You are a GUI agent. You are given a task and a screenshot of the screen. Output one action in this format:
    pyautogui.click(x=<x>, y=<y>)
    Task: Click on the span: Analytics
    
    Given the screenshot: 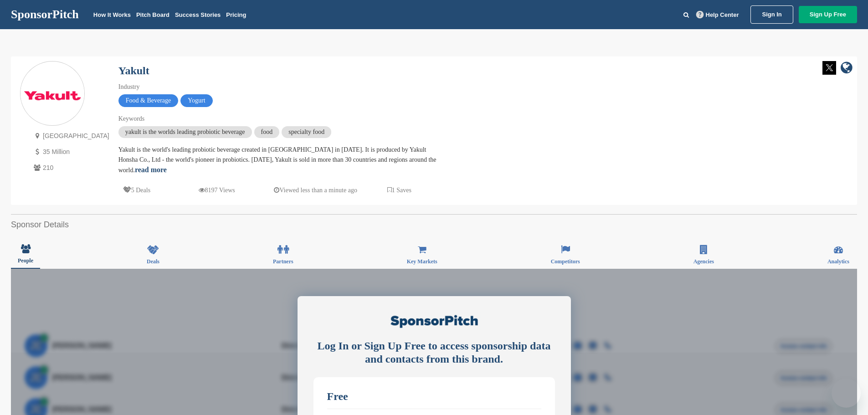 What is the action you would take?
    pyautogui.click(x=838, y=262)
    